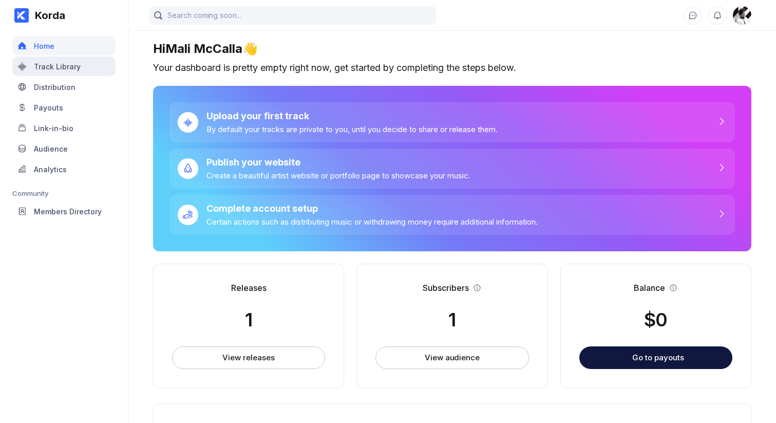 Image resolution: width=776 pixels, height=423 pixels. I want to click on div: View audience, so click(452, 357).